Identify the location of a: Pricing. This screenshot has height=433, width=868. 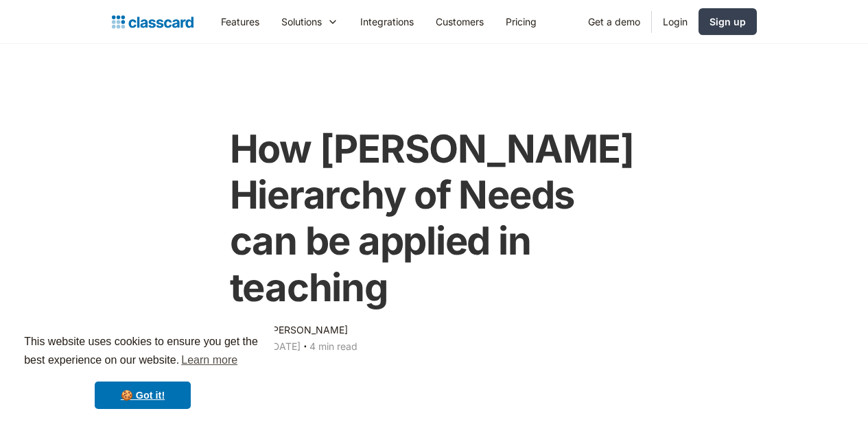
(521, 21).